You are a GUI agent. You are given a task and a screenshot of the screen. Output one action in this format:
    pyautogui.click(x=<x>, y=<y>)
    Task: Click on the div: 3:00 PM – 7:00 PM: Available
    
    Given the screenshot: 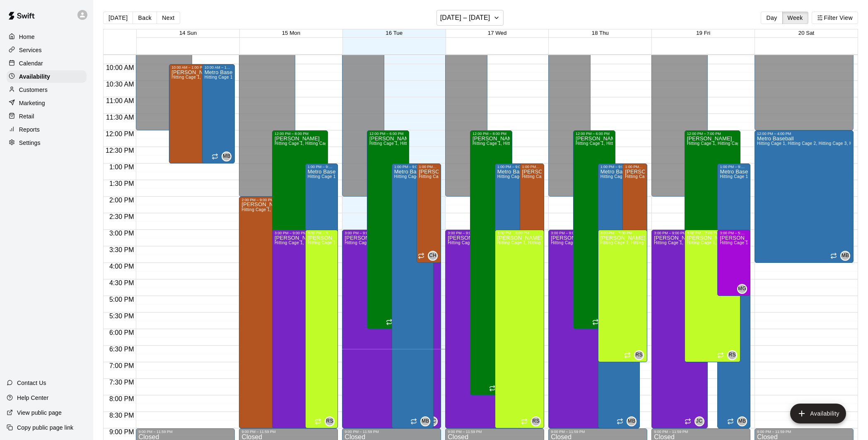 What is the action you would take?
    pyautogui.click(x=622, y=296)
    